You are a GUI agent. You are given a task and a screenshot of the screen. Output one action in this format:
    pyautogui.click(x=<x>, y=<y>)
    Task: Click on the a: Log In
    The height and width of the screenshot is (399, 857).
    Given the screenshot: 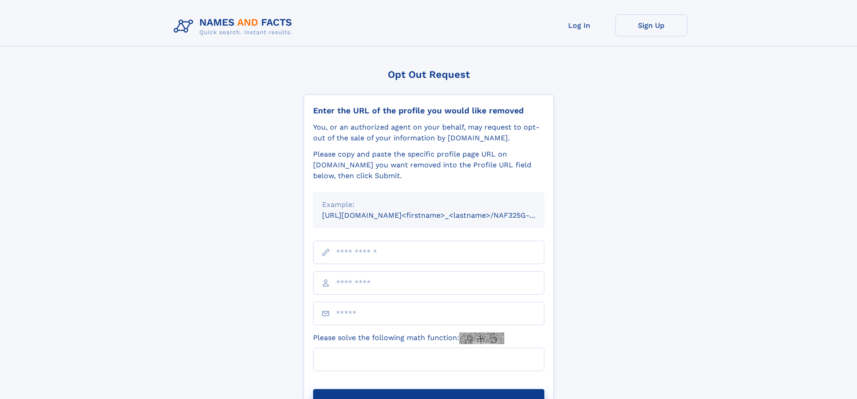 What is the action you would take?
    pyautogui.click(x=580, y=25)
    